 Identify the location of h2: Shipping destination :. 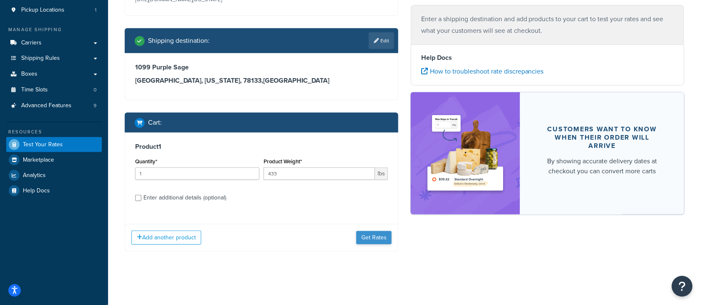
(179, 41).